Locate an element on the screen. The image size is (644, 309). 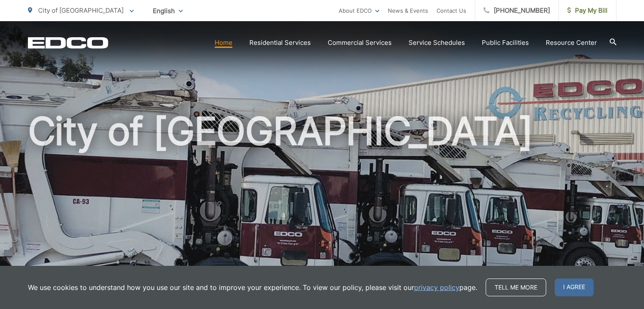
span: Pay My Bill is located at coordinates (587, 11).